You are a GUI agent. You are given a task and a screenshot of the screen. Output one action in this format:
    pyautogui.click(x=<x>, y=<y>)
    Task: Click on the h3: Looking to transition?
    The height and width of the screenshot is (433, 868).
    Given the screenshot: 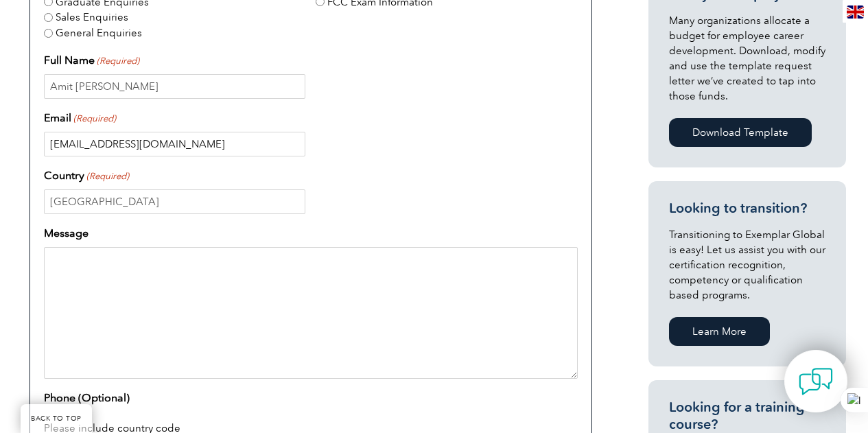 What is the action you would take?
    pyautogui.click(x=747, y=208)
    